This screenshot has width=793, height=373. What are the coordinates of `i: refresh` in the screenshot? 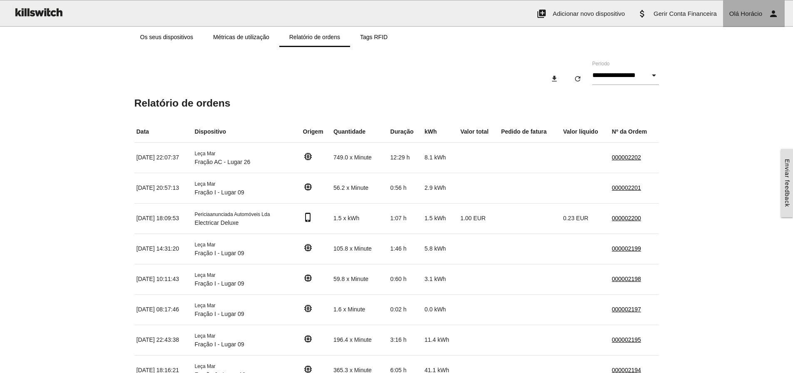 It's located at (578, 79).